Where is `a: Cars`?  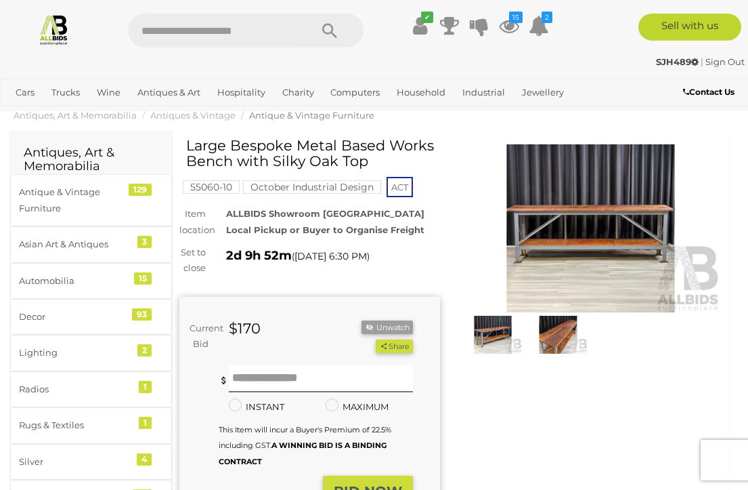
a: Cars is located at coordinates (25, 92).